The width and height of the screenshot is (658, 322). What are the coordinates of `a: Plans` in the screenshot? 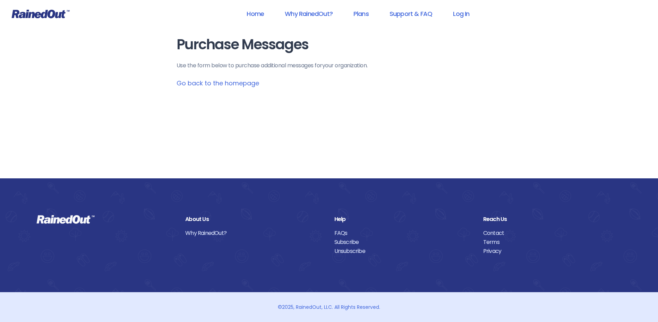 It's located at (361, 14).